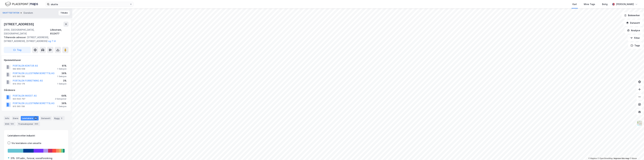 The image size is (644, 160). What do you see at coordinates (59, 32) in the screenshot?
I see `div: Lillestrøm, 81/2477` at bounding box center [59, 32].